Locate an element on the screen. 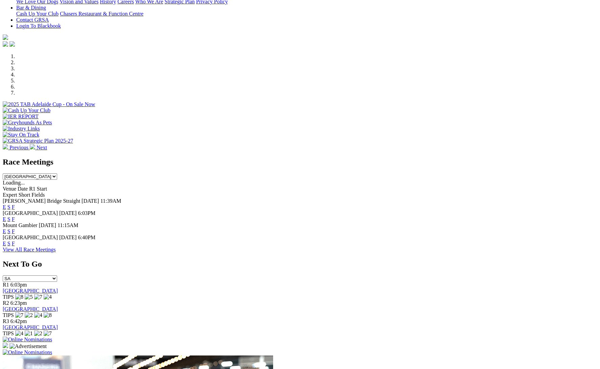 The image size is (600, 369). span: Fields is located at coordinates (38, 195).